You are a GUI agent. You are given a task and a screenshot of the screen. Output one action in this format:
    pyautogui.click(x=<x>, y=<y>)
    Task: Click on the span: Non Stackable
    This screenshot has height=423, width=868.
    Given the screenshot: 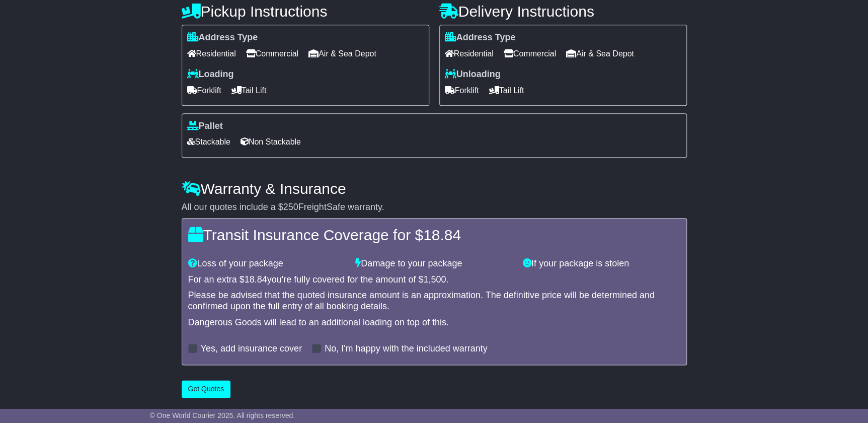 What is the action you would take?
    pyautogui.click(x=271, y=141)
    